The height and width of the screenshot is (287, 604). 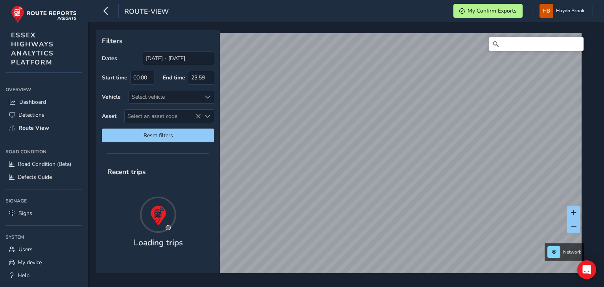 I want to click on label: Dates, so click(x=109, y=58).